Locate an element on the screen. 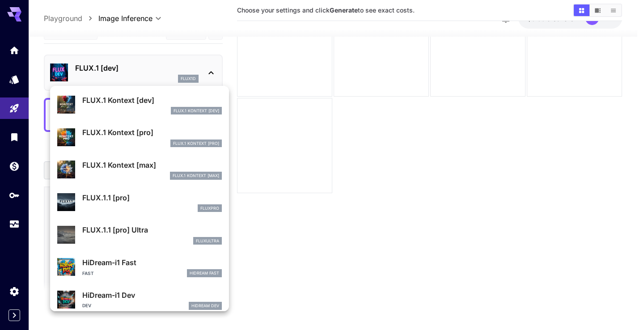  div: FLUX.1 Kontext [max]FLUX.1 Kontext [max] is located at coordinates (140, 169).